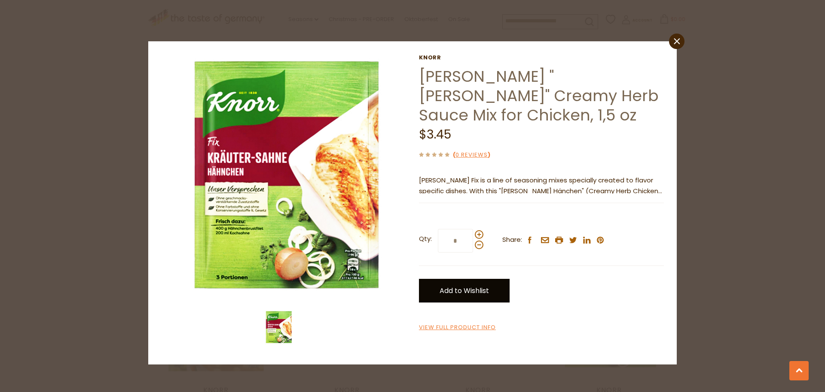  Describe the element at coordinates (457, 327) in the screenshot. I see `a: View Full Product Info` at that location.